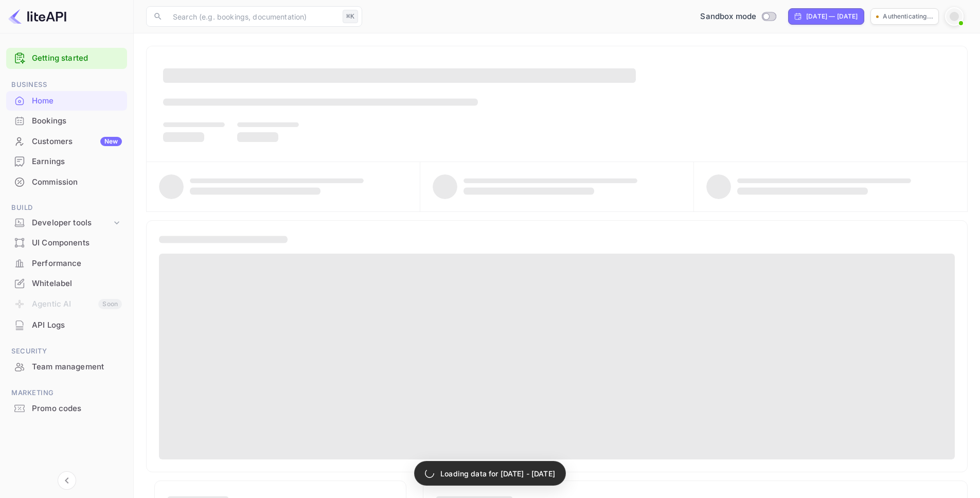 This screenshot has width=980, height=498. I want to click on a: UI Components, so click(66, 242).